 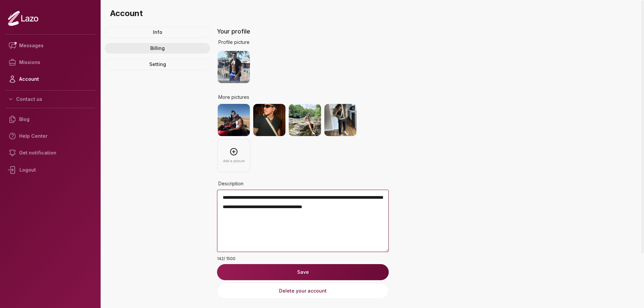 What do you see at coordinates (374, 14) in the screenshot?
I see `h3: Account` at bounding box center [374, 14].